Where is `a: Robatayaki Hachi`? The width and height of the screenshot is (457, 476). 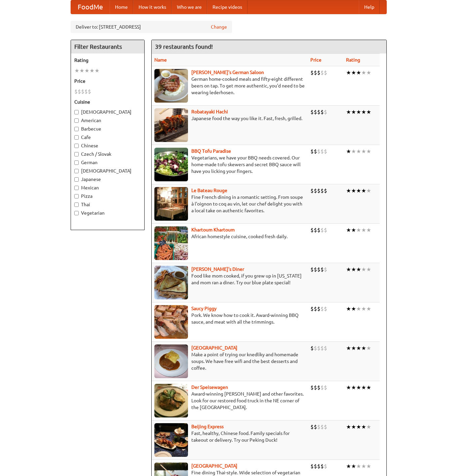
a: Robatayaki Hachi is located at coordinates (209, 112).